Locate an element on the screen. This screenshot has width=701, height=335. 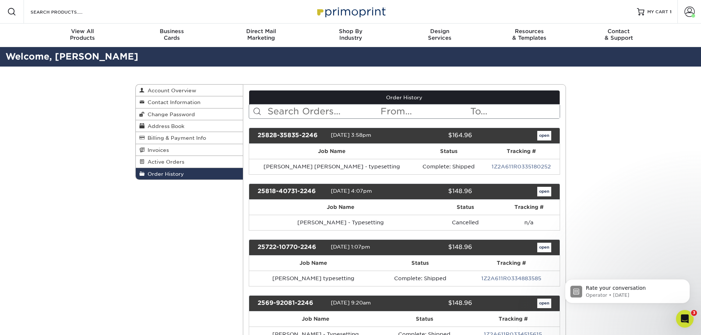
div: Cards is located at coordinates (171, 35).